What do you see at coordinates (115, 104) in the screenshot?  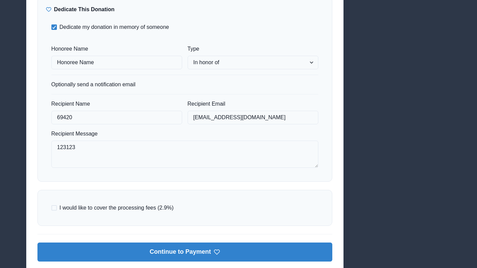 I see `label: Recipient Name` at bounding box center [115, 104].